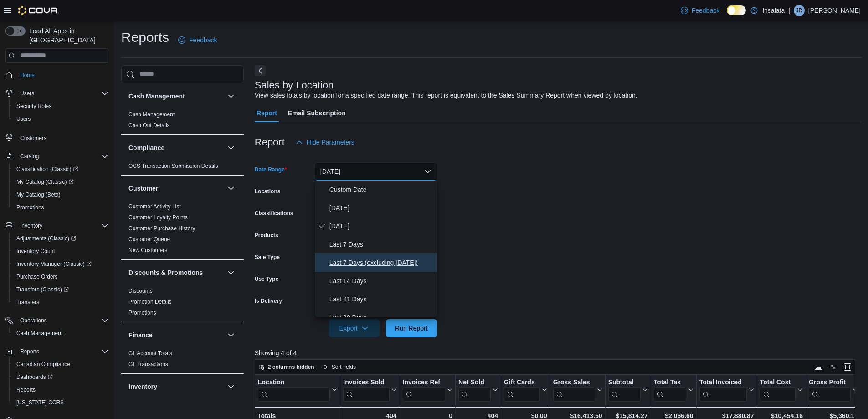 This screenshot has height=419, width=868. I want to click on span: Inventory, so click(31, 226).